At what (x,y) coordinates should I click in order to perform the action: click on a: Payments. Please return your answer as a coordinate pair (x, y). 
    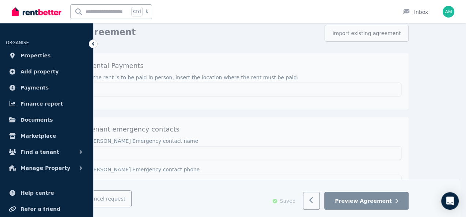
    Looking at the image, I should click on (46, 88).